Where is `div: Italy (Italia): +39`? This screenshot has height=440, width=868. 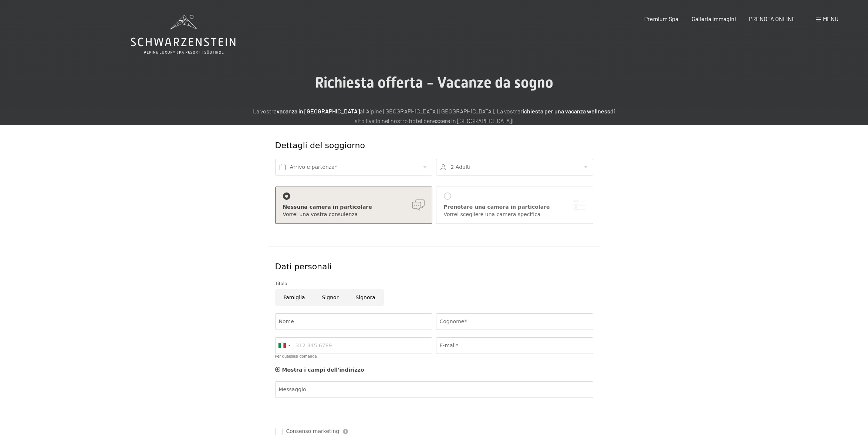
div: Italy (Italia): +39 is located at coordinates (284, 345).